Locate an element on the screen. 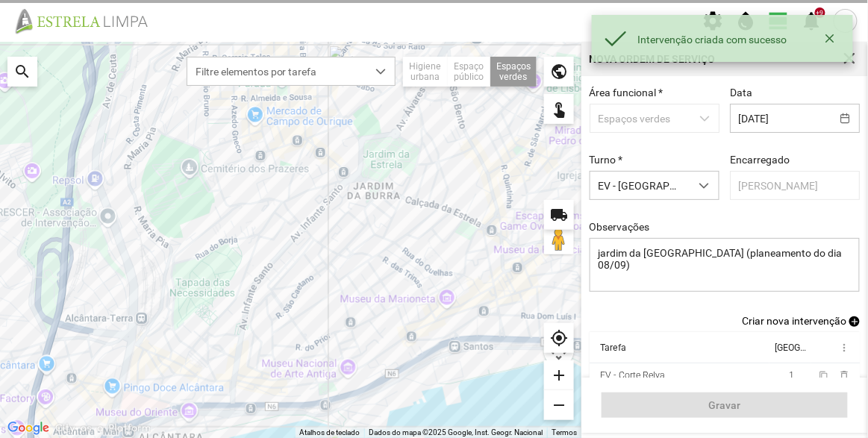 The image size is (868, 438). label: Turno * is located at coordinates (606, 160).